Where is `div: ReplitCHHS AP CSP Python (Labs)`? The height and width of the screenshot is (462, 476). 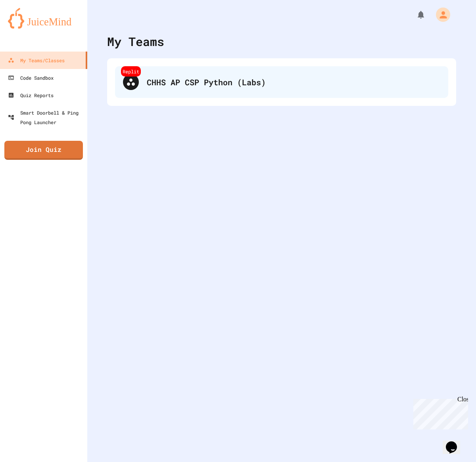 div: ReplitCHHS AP CSP Python (Labs) is located at coordinates (282, 82).